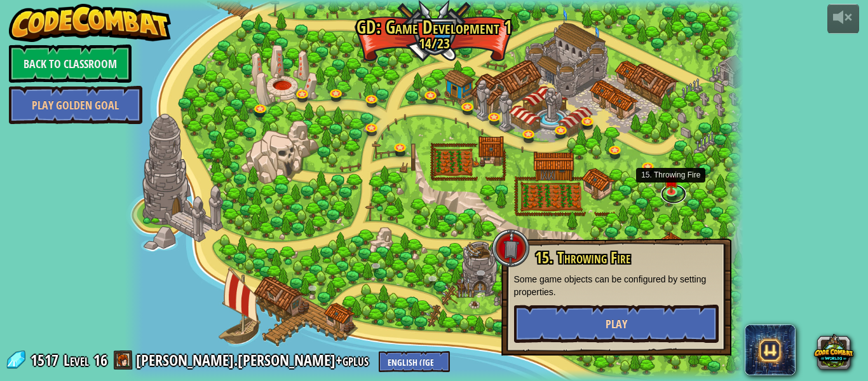 The height and width of the screenshot is (381, 868). I want to click on img: CodeCombat - Learn how to code by playing a game, so click(90, 23).